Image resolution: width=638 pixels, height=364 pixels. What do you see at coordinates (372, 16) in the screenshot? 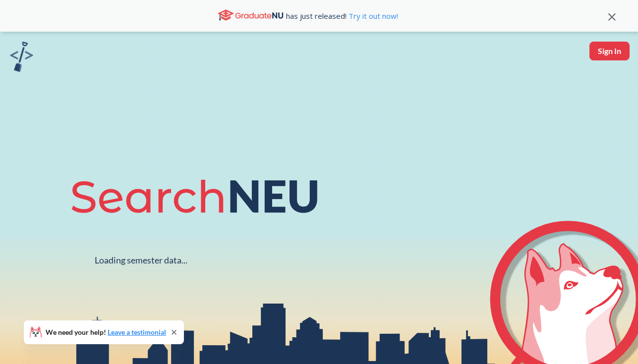
I see `a: Try it out now!` at bounding box center [372, 16].